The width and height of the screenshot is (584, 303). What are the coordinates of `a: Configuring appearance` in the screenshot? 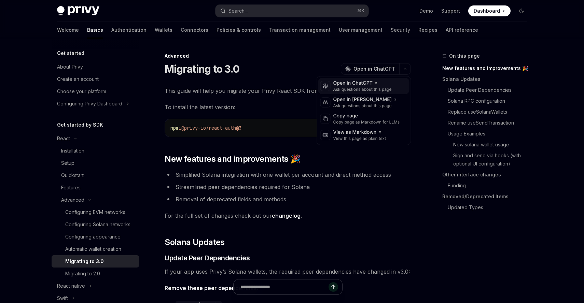 It's located at (95, 237).